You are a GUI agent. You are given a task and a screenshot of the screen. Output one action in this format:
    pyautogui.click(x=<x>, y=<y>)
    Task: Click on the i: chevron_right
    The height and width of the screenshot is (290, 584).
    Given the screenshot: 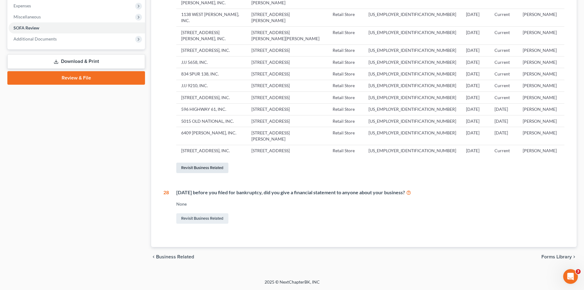 What is the action you would take?
    pyautogui.click(x=575, y=257)
    